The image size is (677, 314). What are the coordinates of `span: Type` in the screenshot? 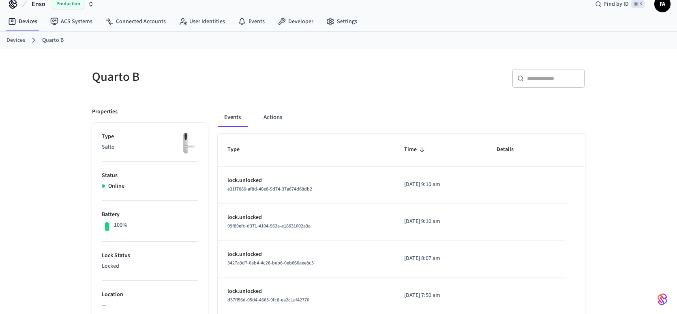 It's located at (239, 149).